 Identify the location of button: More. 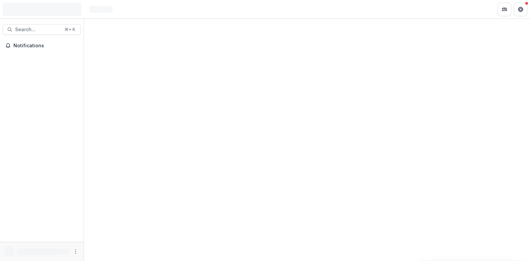
(76, 252).